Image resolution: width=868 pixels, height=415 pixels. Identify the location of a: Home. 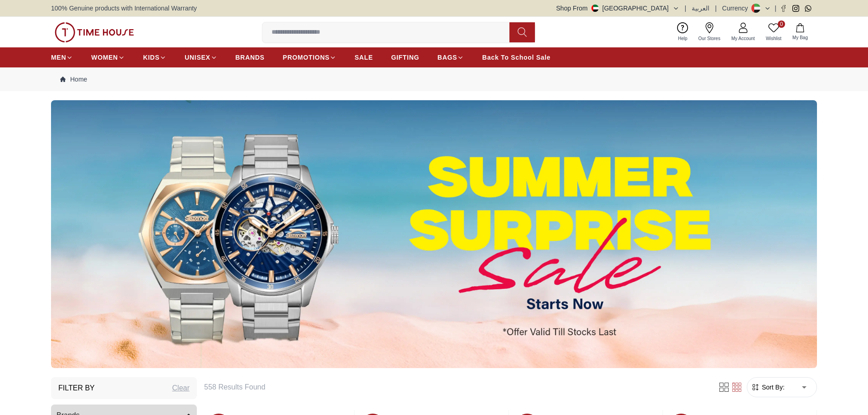
(73, 80).